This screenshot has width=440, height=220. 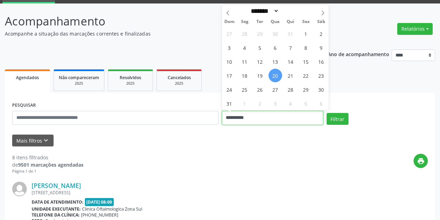 I want to click on span: Agosto 23, 2025, so click(x=321, y=75).